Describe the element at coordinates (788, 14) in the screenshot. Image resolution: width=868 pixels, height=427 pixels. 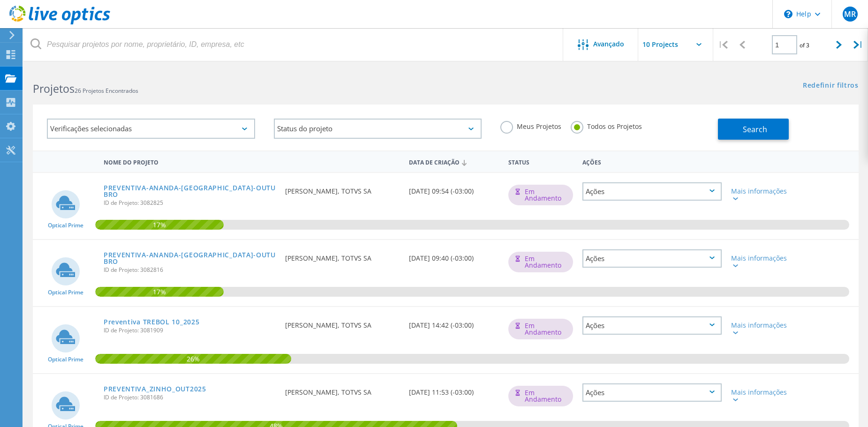
I see `svg: \n` at that location.